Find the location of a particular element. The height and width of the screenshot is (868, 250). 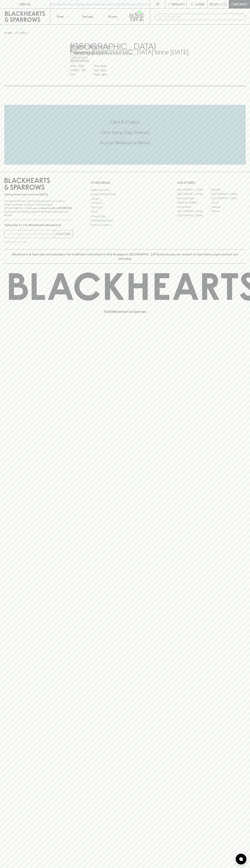

h5: Across Melbourne Metro is located at coordinates (125, 143).